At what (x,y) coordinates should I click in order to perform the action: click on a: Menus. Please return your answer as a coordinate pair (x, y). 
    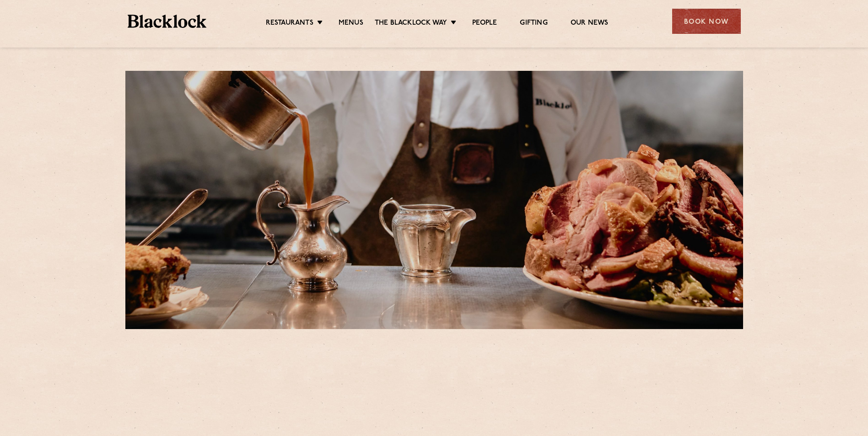
    Looking at the image, I should click on (351, 24).